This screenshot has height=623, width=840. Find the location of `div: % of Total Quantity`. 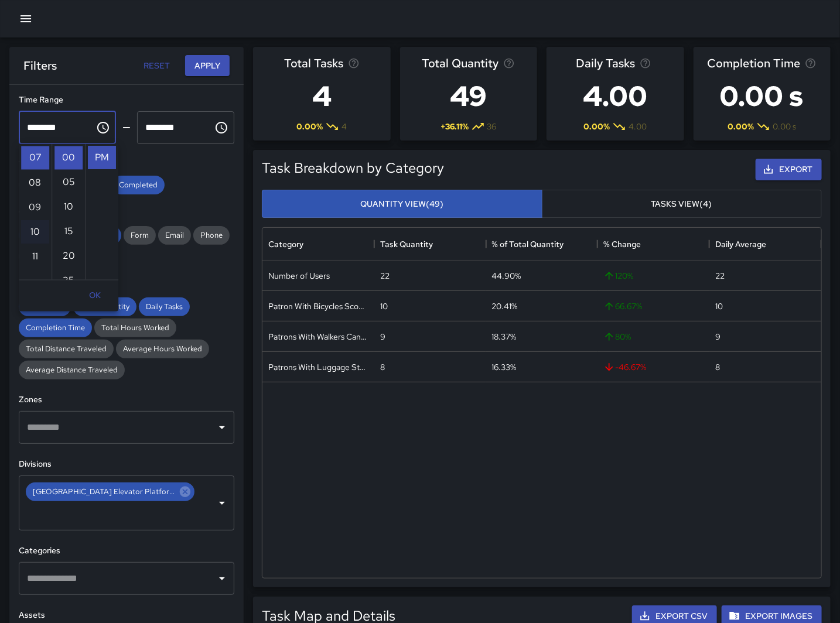

div: % of Total Quantity is located at coordinates (541, 244).